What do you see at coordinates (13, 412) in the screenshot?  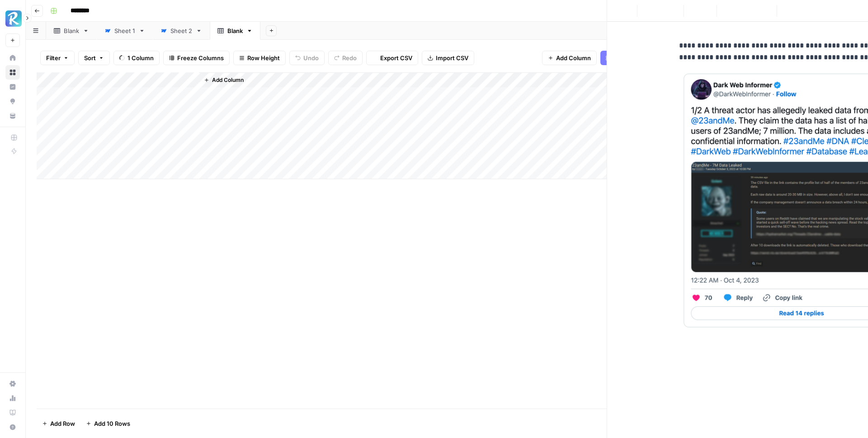 I see `a: Learning Hub` at bounding box center [13, 412].